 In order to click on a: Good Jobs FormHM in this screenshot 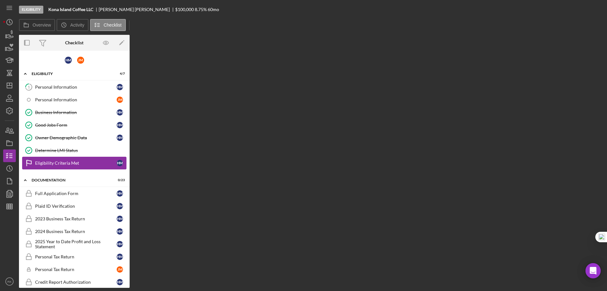, I will do `click(74, 125)`.